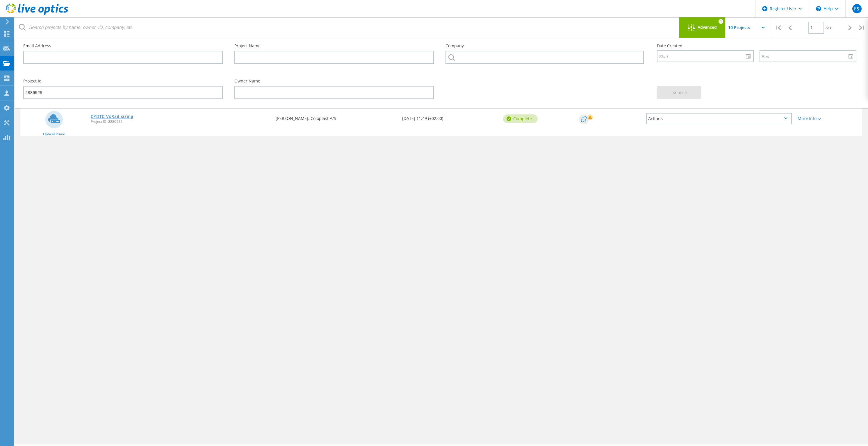 The width and height of the screenshot is (868, 446). What do you see at coordinates (856, 8) in the screenshot?
I see `span: FS` at bounding box center [856, 8].